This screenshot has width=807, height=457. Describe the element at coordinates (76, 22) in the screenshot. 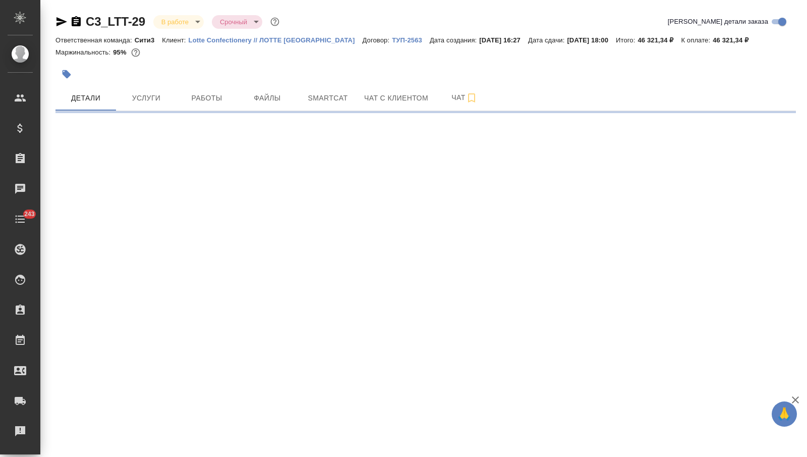

I see `button: Скопировать ссылку` at that location.